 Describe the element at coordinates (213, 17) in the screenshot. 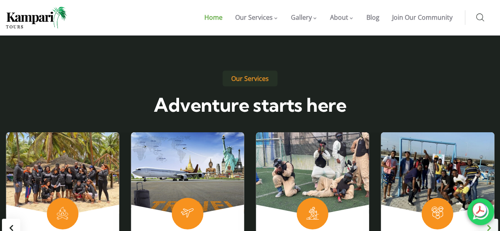

I see `span: Home` at that location.